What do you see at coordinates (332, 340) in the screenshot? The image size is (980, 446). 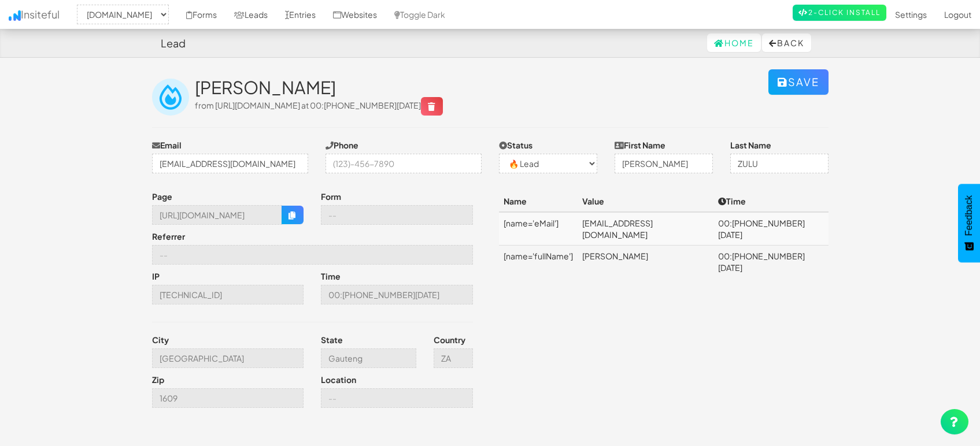 I see `label: State` at bounding box center [332, 340].